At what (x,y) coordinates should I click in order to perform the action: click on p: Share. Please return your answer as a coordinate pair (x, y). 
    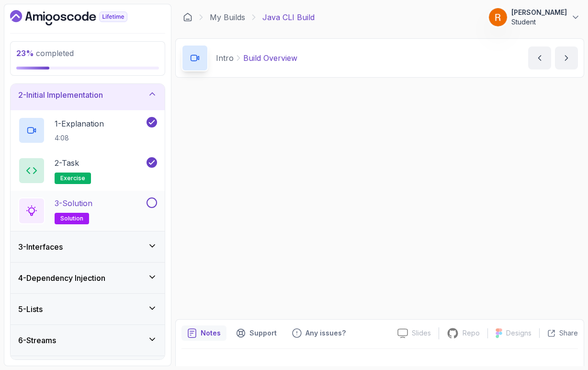
    Looking at the image, I should click on (568, 333).